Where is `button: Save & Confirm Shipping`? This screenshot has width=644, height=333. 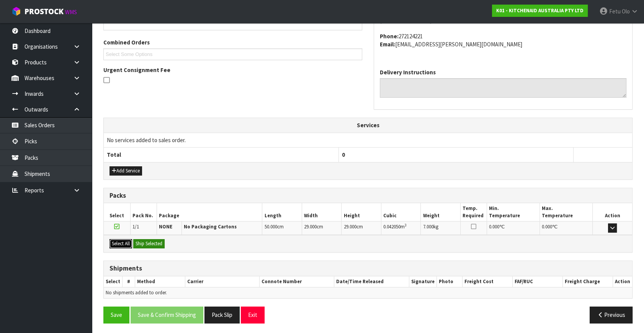
button: Save & Confirm Shipping is located at coordinates (167, 314).